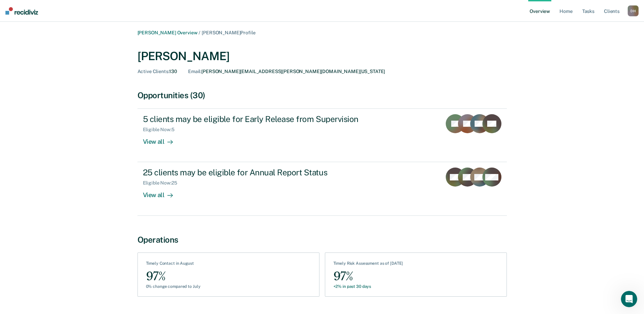  What do you see at coordinates (173, 286) in the screenshot?
I see `div: 0% change compared to July` at bounding box center [173, 286].